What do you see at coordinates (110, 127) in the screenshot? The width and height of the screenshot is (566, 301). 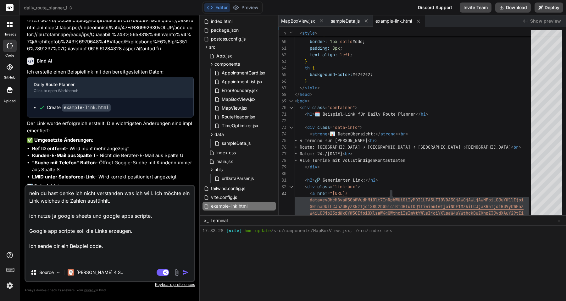 I see `p: Der Link wurde erfolgreich erstellt! Die wichtigsten Änderungen sind implementiert:` at bounding box center [110, 127].